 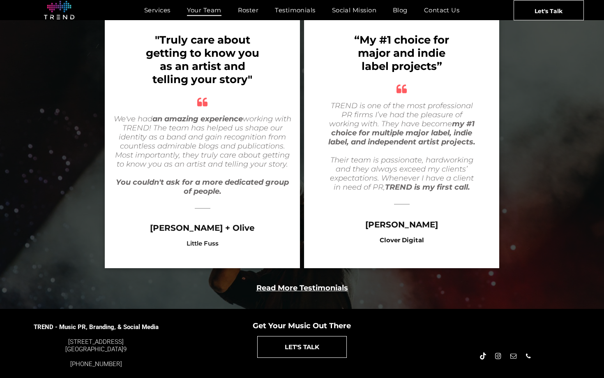 What do you see at coordinates (302, 346) in the screenshot?
I see `span: LET'S TALK` at bounding box center [302, 346].